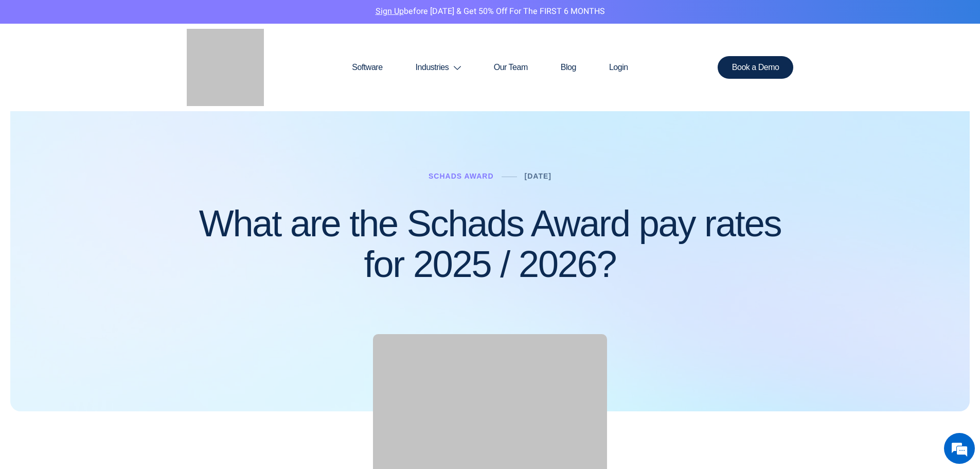  What do you see at coordinates (490, 244) in the screenshot?
I see `h1: What are the Schads Award pay rates for 2025 / 2026?` at bounding box center [490, 244].